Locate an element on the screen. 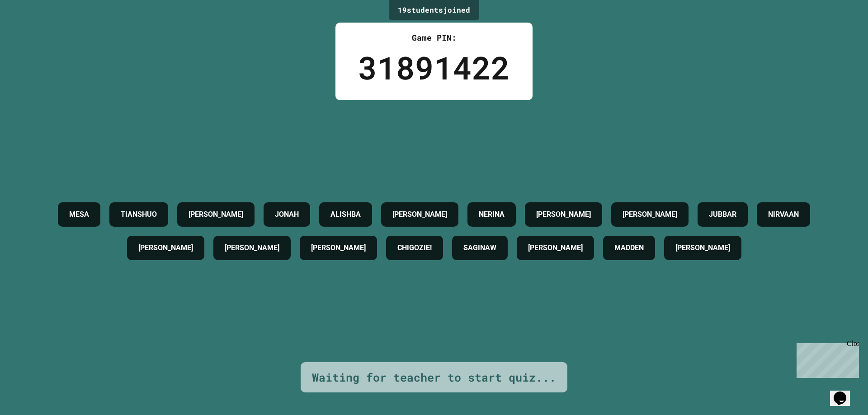 This screenshot has height=415, width=868. h4: TIANSHUO is located at coordinates (139, 214).